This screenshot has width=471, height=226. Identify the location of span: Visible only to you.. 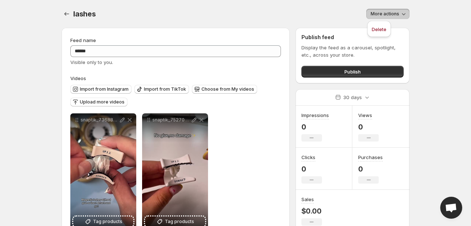
(91, 62).